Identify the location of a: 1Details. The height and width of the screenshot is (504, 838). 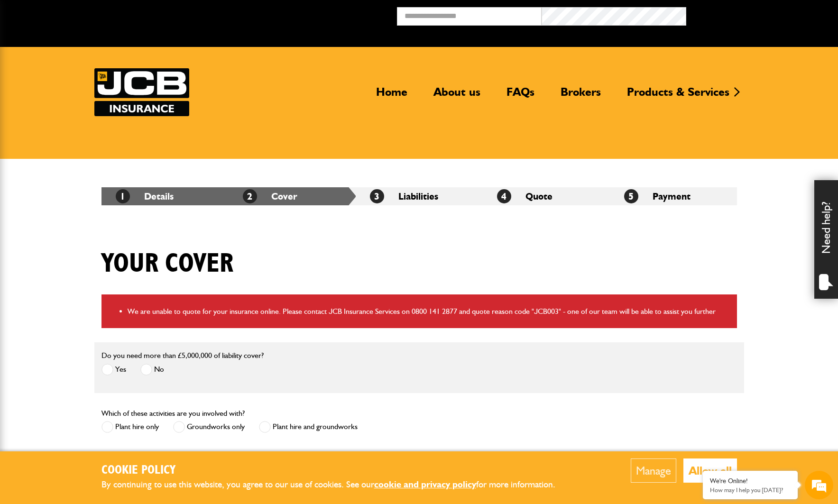
(145, 197).